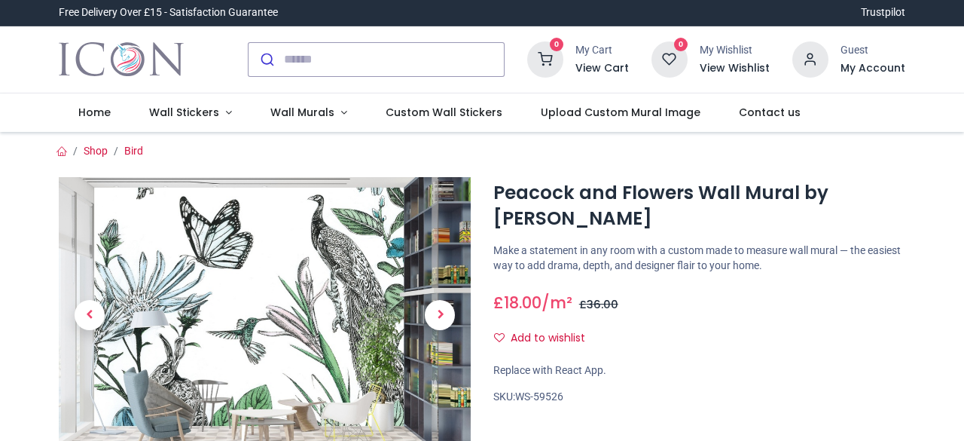 The image size is (964, 441). Describe the element at coordinates (444, 112) in the screenshot. I see `span: Custom Wall Stickers` at that location.